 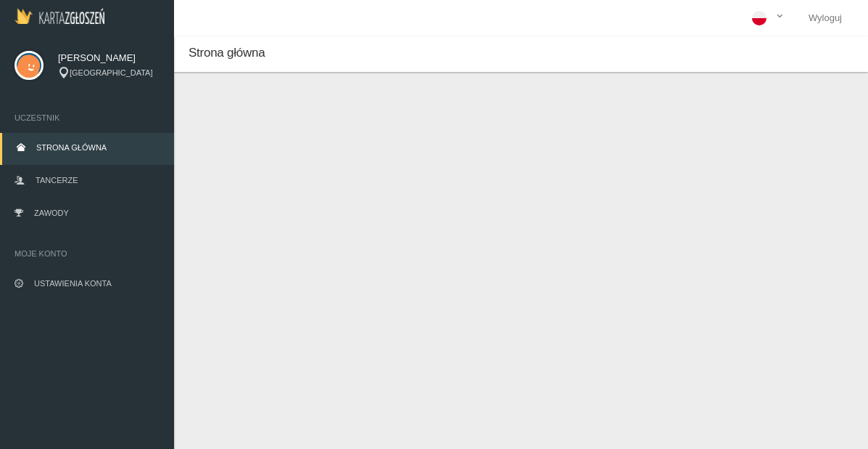 What do you see at coordinates (87, 253) in the screenshot?
I see `span: Moje konto` at bounding box center [87, 253].